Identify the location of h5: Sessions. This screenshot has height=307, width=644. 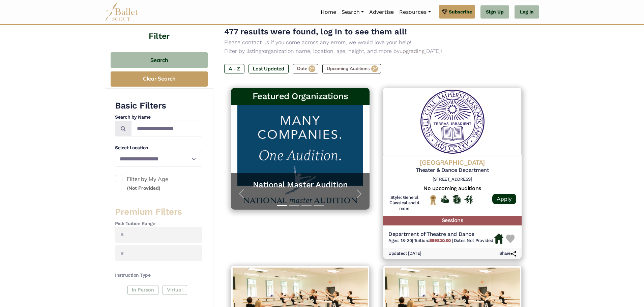
(452, 220).